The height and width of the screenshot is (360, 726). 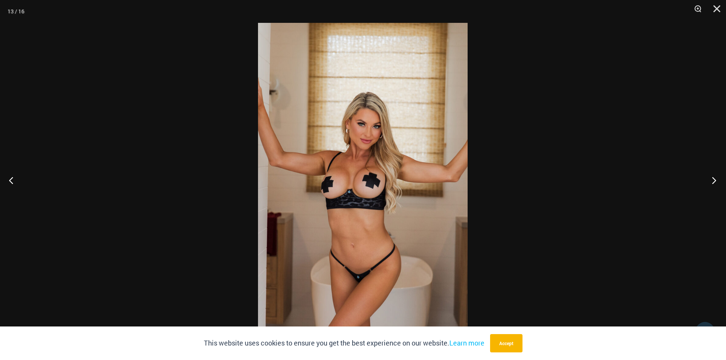 What do you see at coordinates (363, 180) in the screenshot?
I see `img: Nights Fall Silver Leopard 1036 Bra 6516 Micro 03` at bounding box center [363, 180].